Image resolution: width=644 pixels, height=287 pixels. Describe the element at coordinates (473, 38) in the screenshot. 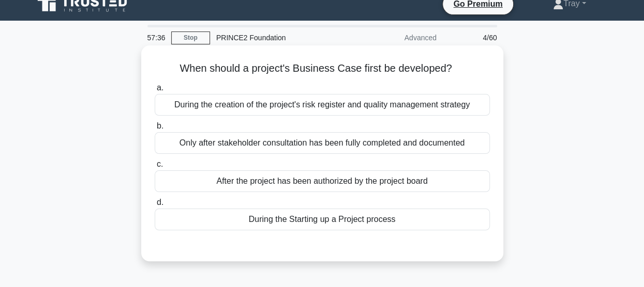

I see `div: 4/60` at that location.